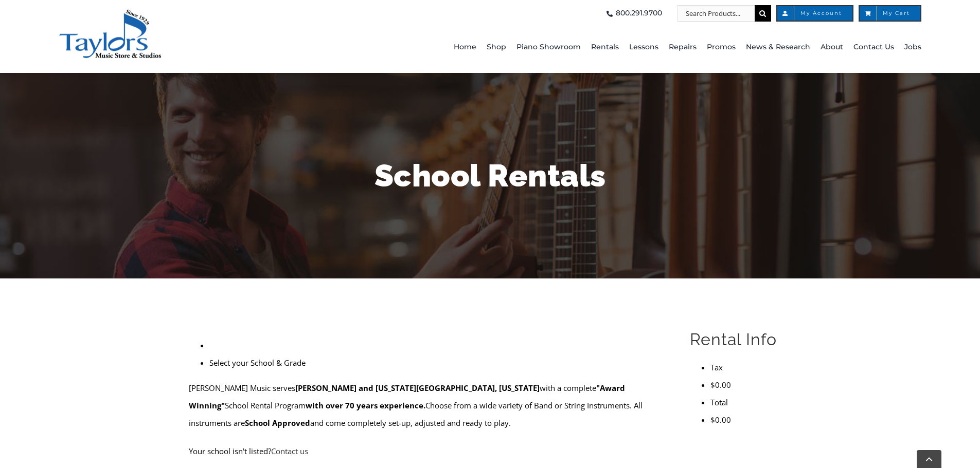  I want to click on span: My Cart, so click(890, 14).